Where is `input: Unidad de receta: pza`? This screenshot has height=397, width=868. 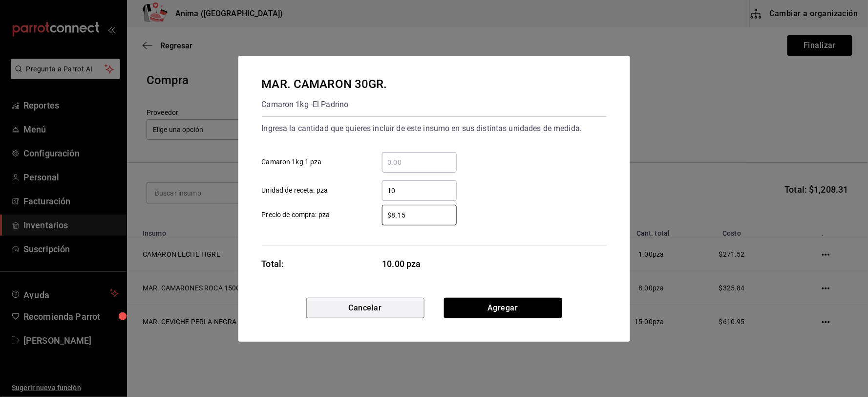 input: Unidad de receta: pza is located at coordinates (419, 191).